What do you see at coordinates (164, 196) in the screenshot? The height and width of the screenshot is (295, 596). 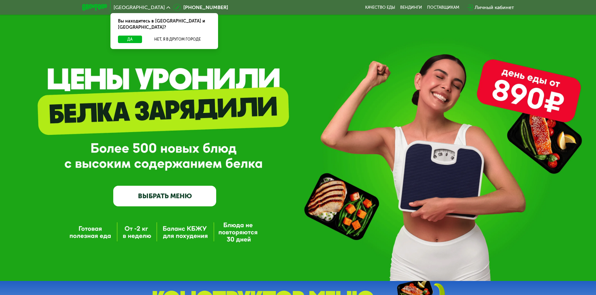 I see `a: ВЫБРАТЬ МЕНЮ` at bounding box center [164, 196].